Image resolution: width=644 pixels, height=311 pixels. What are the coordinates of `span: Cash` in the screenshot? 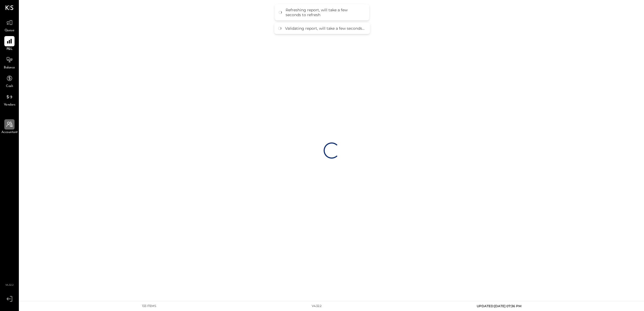 It's located at (10, 86).